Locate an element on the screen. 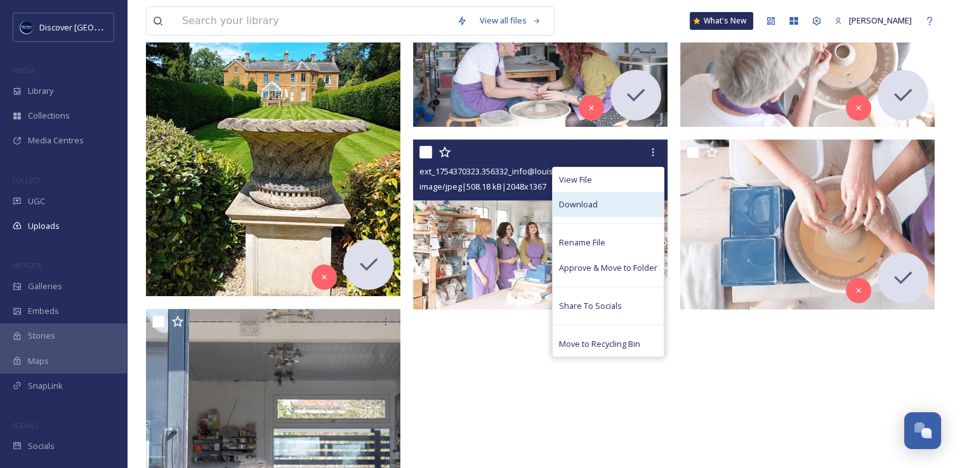 Image resolution: width=960 pixels, height=468 pixels. span: Socials is located at coordinates (41, 446).